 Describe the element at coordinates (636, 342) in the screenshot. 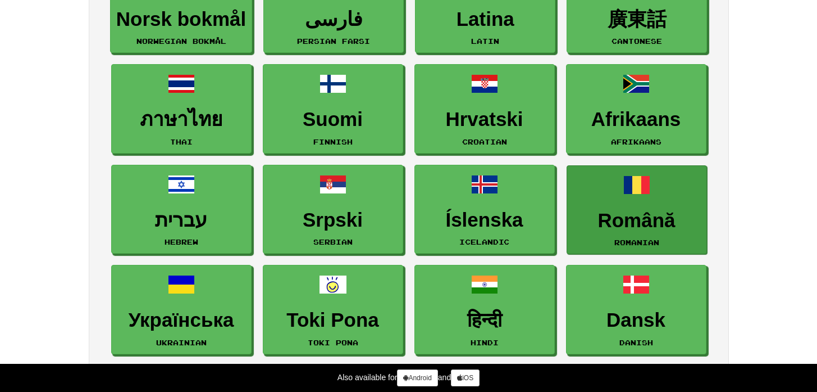

I see `small: Danish` at that location.